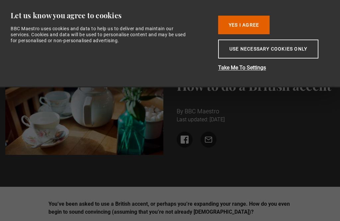  I want to click on button: Yes I Agree, so click(243, 25).